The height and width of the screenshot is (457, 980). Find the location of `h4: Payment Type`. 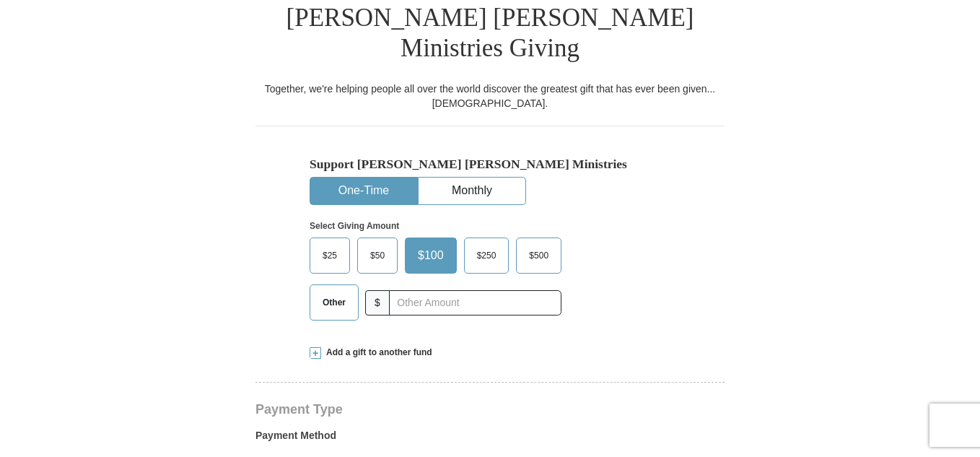

h4: Payment Type is located at coordinates (490, 409).